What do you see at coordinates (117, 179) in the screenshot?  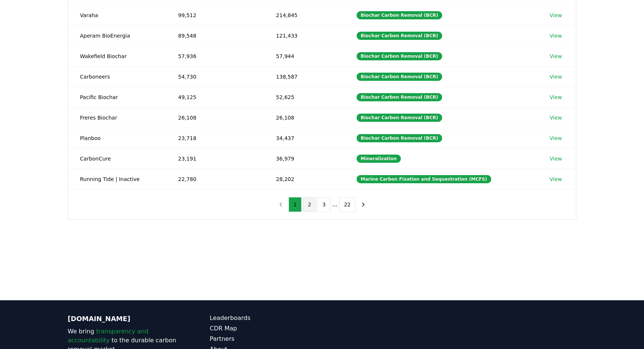 I see `td: Running Tide | Inactive` at bounding box center [117, 179].